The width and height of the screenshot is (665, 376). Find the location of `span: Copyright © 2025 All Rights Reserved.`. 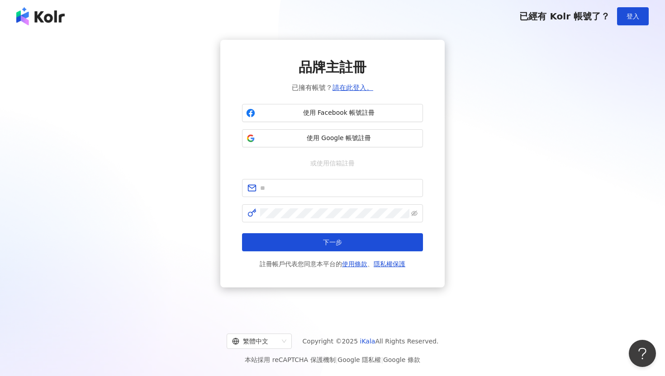

span: Copyright © 2025 All Rights Reserved. is located at coordinates (370, 341).